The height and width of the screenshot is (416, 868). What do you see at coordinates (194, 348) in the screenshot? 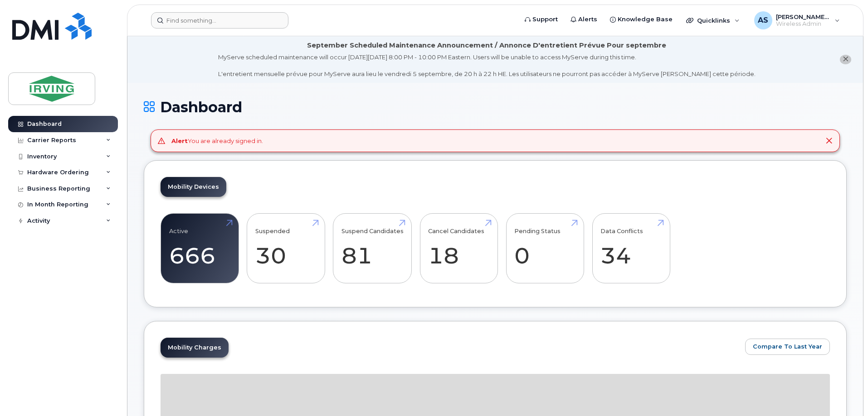
I see `a: Mobility Charges` at bounding box center [194, 348].